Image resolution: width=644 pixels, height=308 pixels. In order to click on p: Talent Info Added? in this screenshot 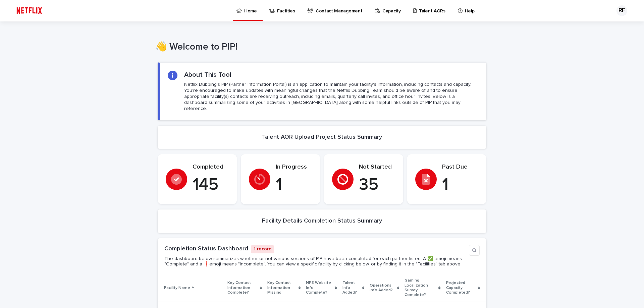, I will do `click(352, 287)`.